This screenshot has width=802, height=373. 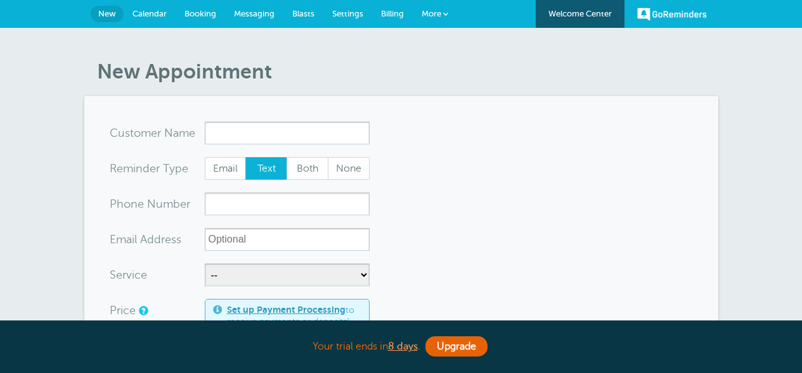 I want to click on a: New, so click(x=107, y=14).